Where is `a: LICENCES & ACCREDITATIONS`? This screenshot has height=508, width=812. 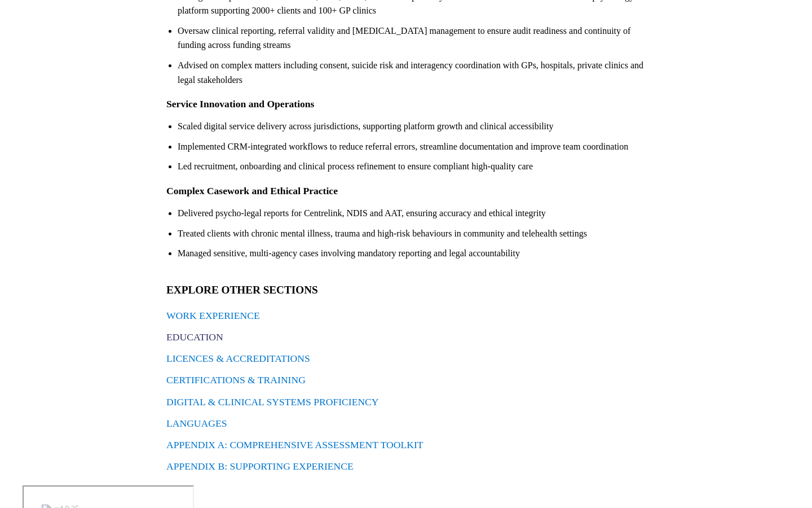 a: LICENCES & ACCREDITATIONS is located at coordinates (238, 358).